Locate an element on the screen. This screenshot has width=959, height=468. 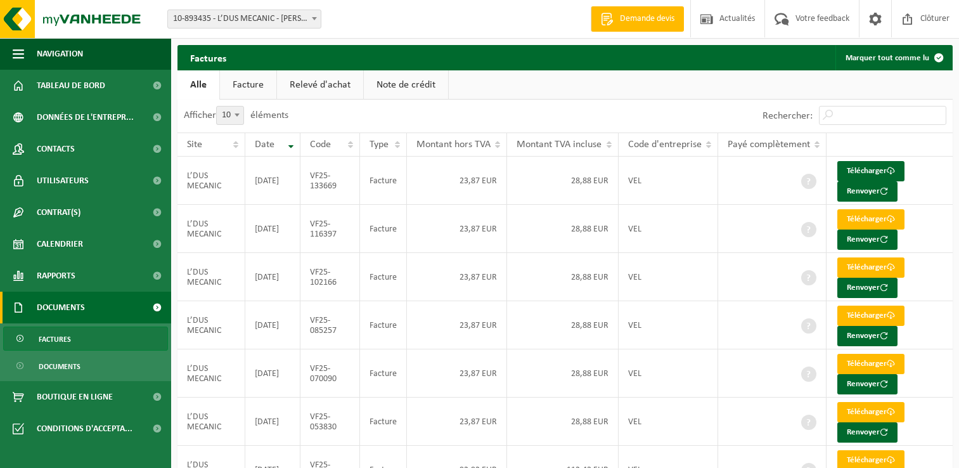
span: Conditions d'accepta... is located at coordinates (84, 429).